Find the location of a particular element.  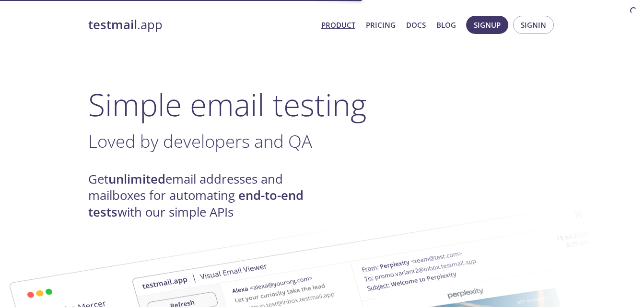

strong: testmail is located at coordinates (113, 25).